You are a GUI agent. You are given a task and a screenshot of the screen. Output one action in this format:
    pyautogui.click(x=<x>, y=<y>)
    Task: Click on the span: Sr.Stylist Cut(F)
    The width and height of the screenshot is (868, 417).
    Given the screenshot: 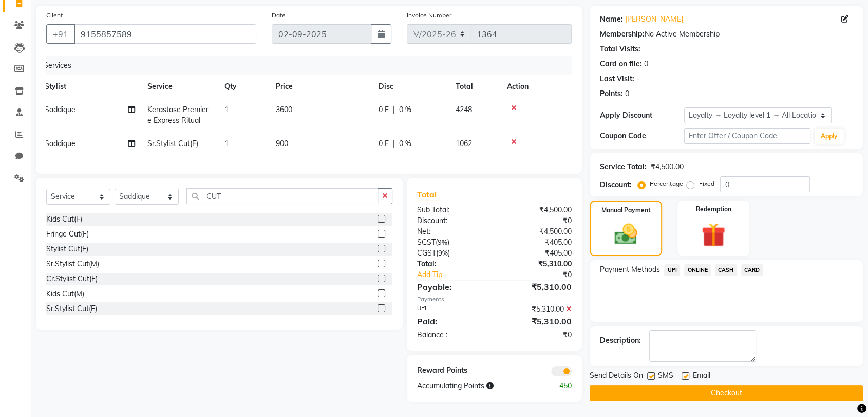 What is the action you would take?
    pyautogui.click(x=172, y=144)
    